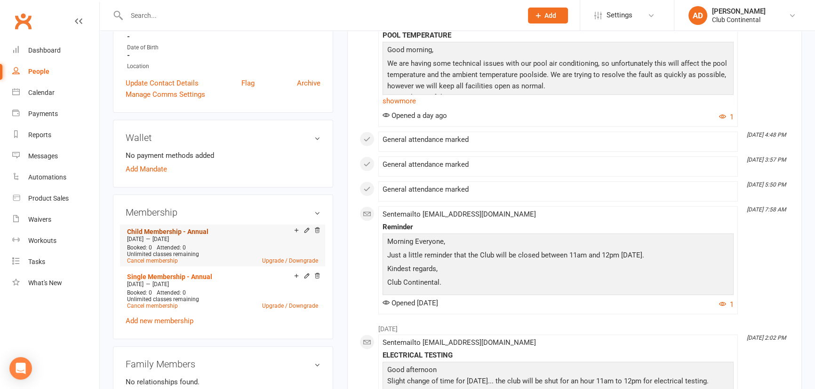 The image size is (815, 389). I want to click on div: Calendar, so click(41, 93).